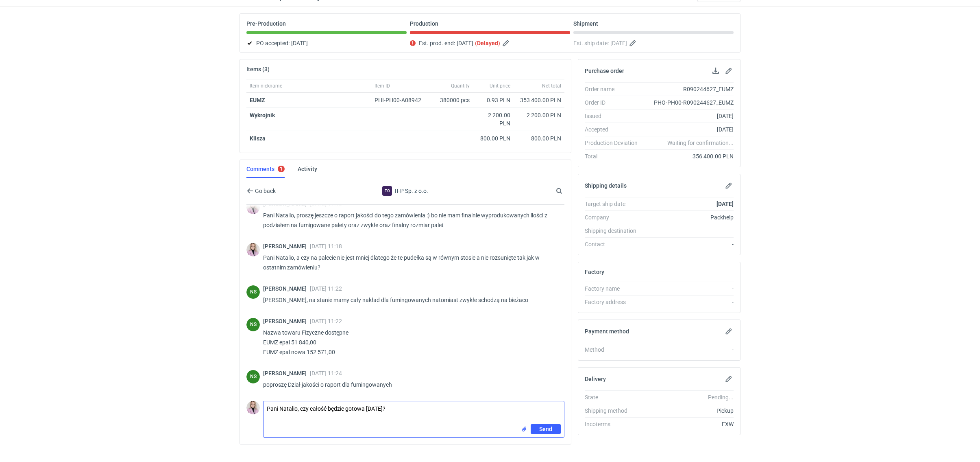  Describe the element at coordinates (689, 156) in the screenshot. I see `div: 356 400.00 PLN` at that location.